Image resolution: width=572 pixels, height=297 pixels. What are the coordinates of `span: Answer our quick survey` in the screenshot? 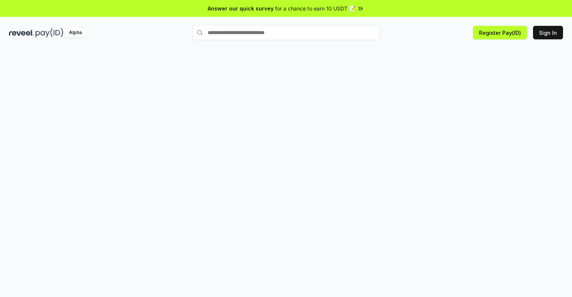 It's located at (241, 8).